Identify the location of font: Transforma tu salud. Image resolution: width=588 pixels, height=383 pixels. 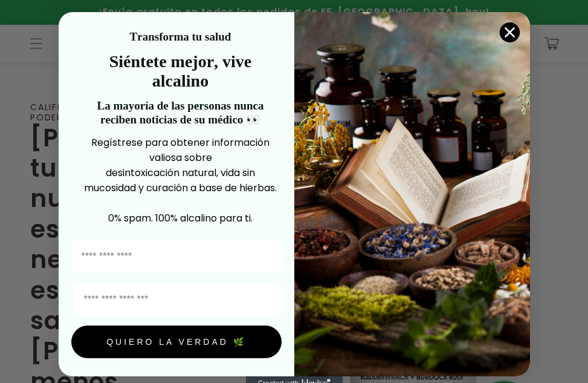
(180, 37).